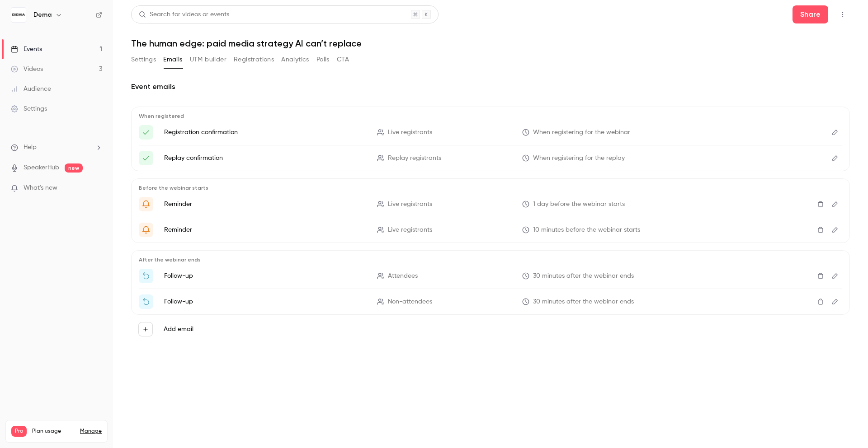 This screenshot has width=868, height=448. What do you see at coordinates (295, 60) in the screenshot?
I see `button: Analytics` at bounding box center [295, 60].